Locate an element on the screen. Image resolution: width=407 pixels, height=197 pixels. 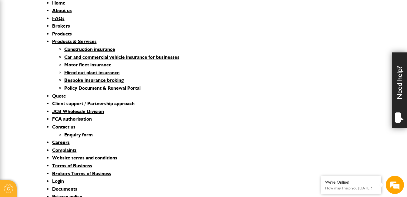
a: Login is located at coordinates (58, 181).